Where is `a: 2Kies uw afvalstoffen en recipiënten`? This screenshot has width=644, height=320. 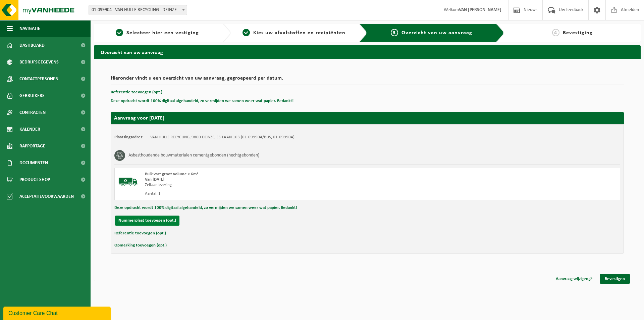
a: 2Kies uw afvalstoffen en recipiënten is located at coordinates (294, 33).